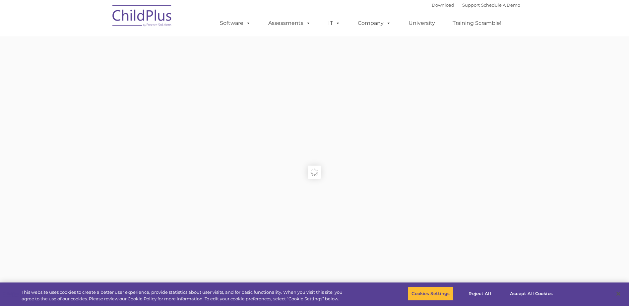 The image size is (629, 306). I want to click on a: Training Scramble!!, so click(477, 23).